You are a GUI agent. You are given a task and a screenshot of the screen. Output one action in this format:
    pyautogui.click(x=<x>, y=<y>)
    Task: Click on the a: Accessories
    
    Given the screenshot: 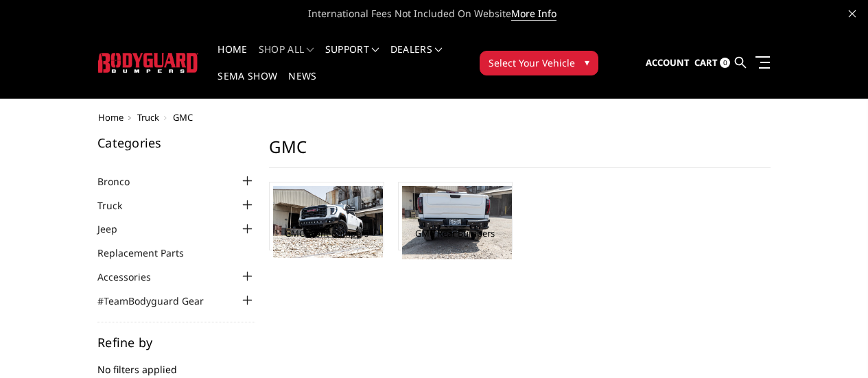 What is the action you would take?
    pyautogui.click(x=133, y=277)
    